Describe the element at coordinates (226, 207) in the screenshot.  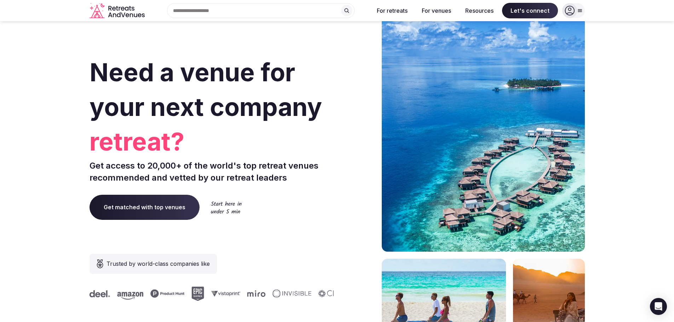
I see `img: Start here in under 5 min` at that location.